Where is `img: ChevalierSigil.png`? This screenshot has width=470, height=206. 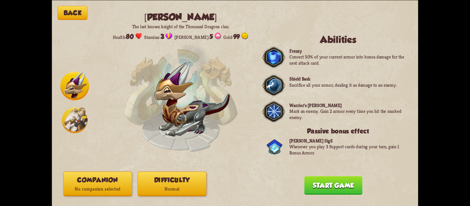
img: ChevalierSigil.png is located at coordinates (275, 147).